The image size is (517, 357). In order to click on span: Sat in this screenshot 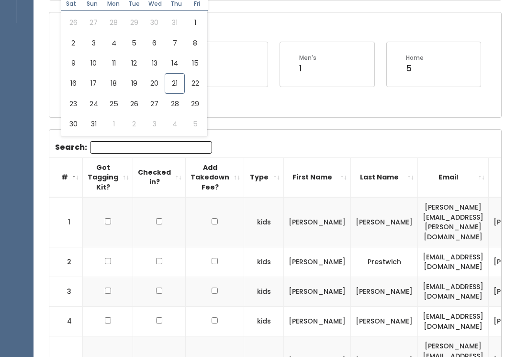, I will do `click(71, 4)`.